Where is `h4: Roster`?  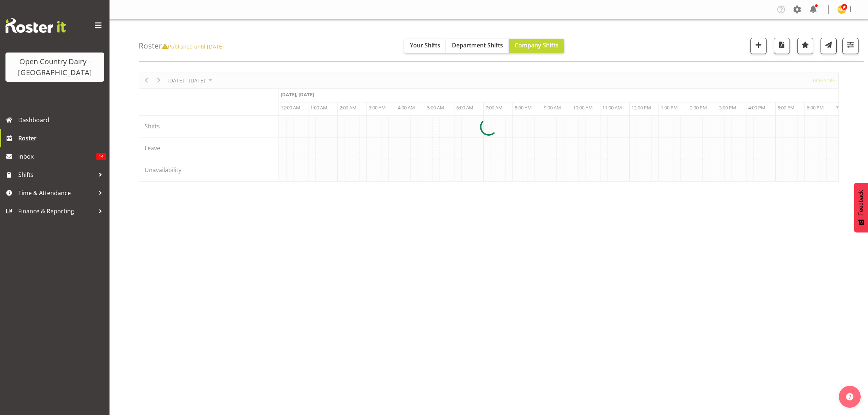
h4: Roster is located at coordinates (181, 46).